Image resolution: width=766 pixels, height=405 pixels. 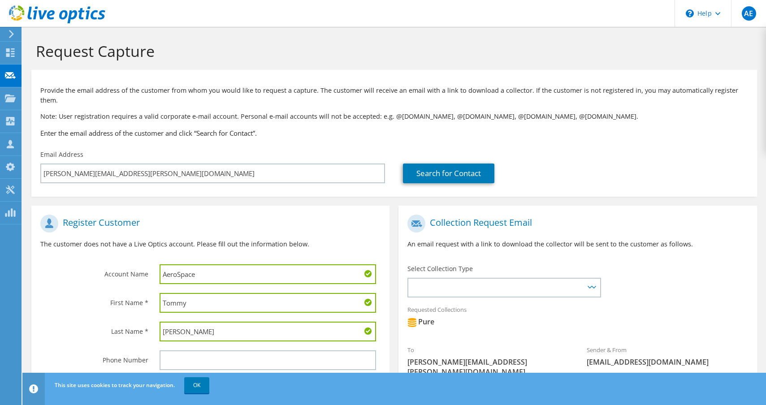 I want to click on label: Select Collection Type, so click(x=440, y=269).